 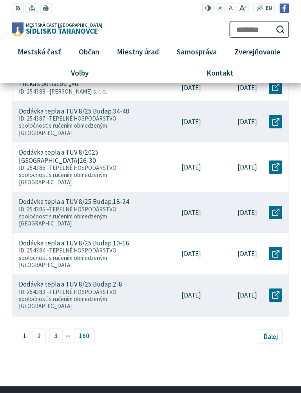 I want to click on a: Občan, so click(x=89, y=51).